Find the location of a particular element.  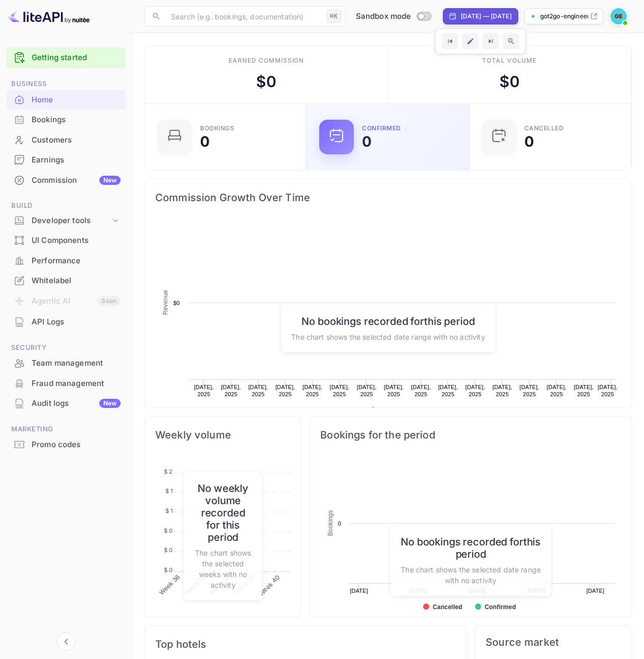

button: Edit date range is located at coordinates (470, 42).